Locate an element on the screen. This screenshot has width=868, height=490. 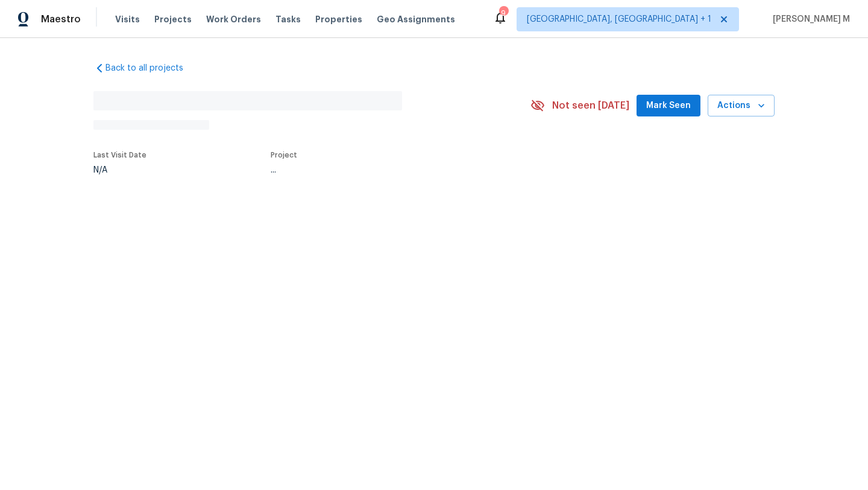
span: Maestro is located at coordinates (61, 20).